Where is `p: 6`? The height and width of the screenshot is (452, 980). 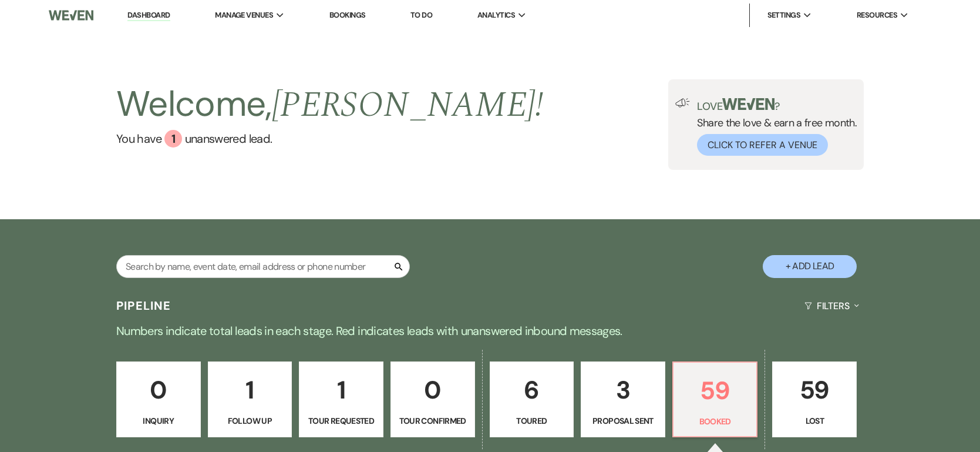 p: 6 is located at coordinates (532, 390).